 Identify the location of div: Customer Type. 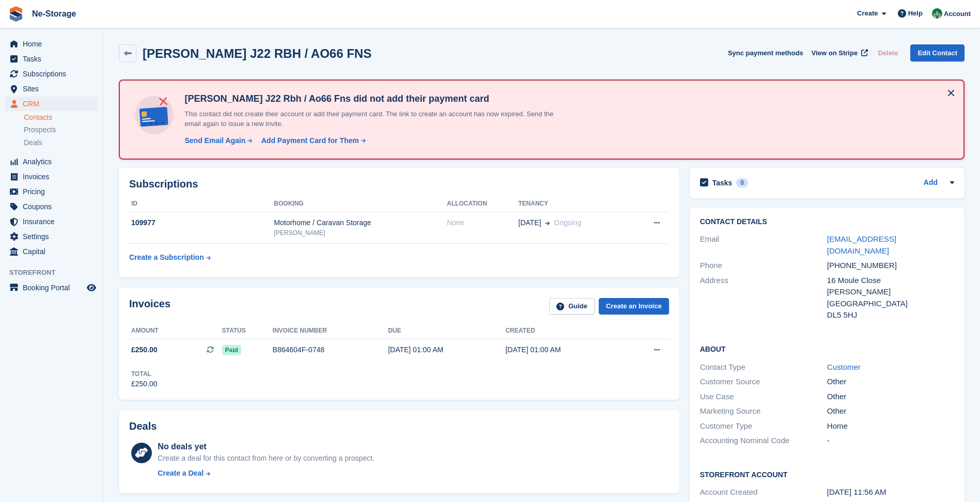
(763, 426).